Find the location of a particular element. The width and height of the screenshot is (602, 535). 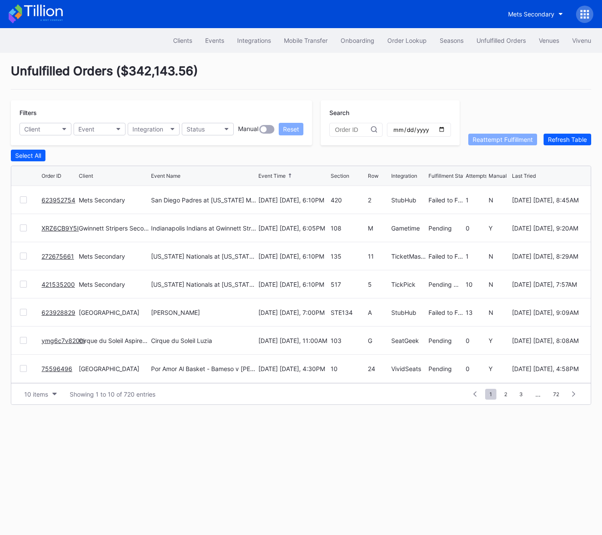

a: Venues is located at coordinates (549, 40).